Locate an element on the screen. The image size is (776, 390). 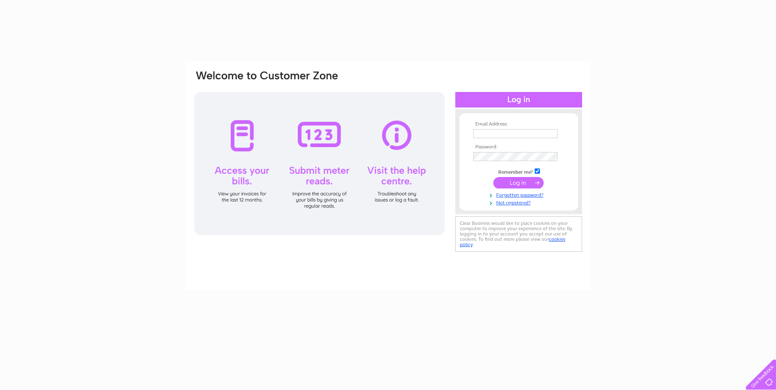
div: Clear Business would like to place cookies on your computer to improve your experience of the sit... is located at coordinates (518, 234).